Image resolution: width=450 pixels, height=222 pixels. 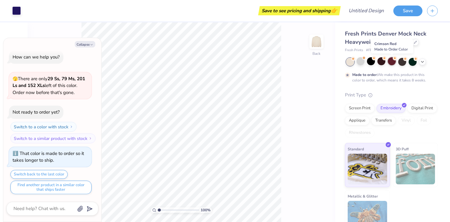 I want to click on button: Collapse, so click(x=85, y=44).